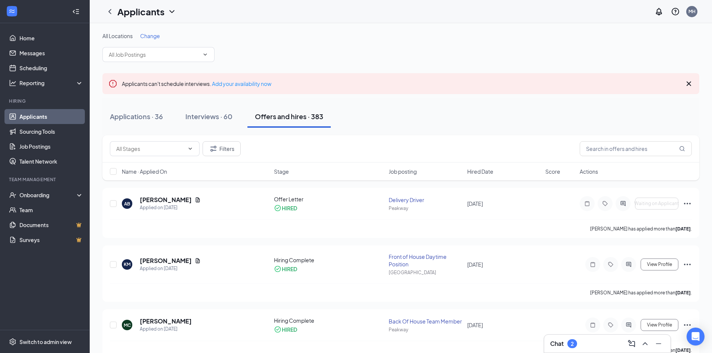  Describe the element at coordinates (51, 53) in the screenshot. I see `a: Messages` at that location.